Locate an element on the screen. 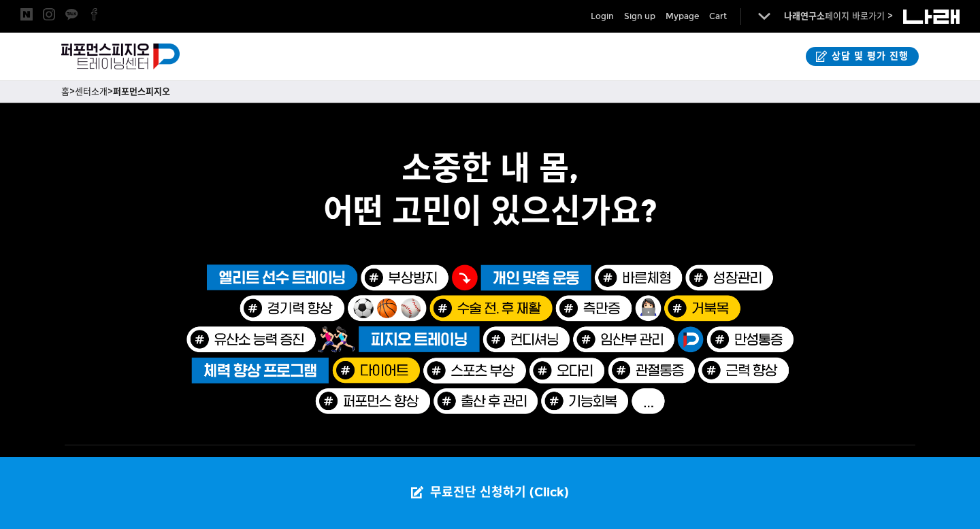  a: 무료진단 신청하기 (Click) is located at coordinates (490, 493).